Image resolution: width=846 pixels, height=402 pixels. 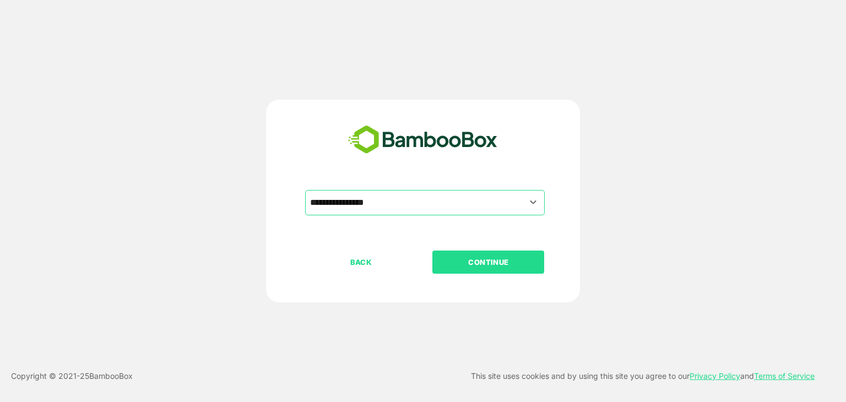 I want to click on p: Copyright © 2021- 25 BambooBox, so click(x=72, y=376).